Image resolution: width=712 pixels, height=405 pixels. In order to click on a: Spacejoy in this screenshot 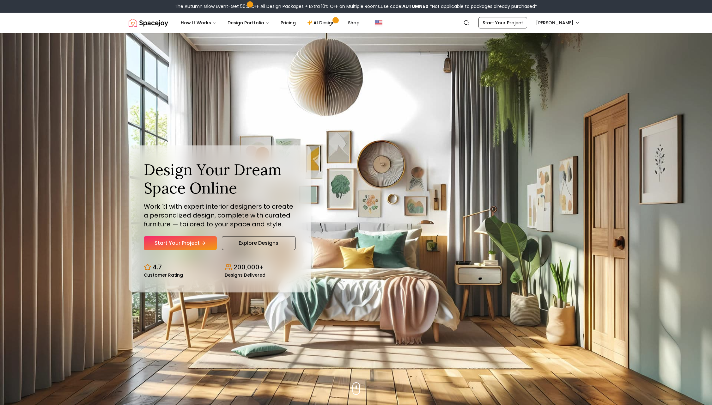, I will do `click(148, 23)`.